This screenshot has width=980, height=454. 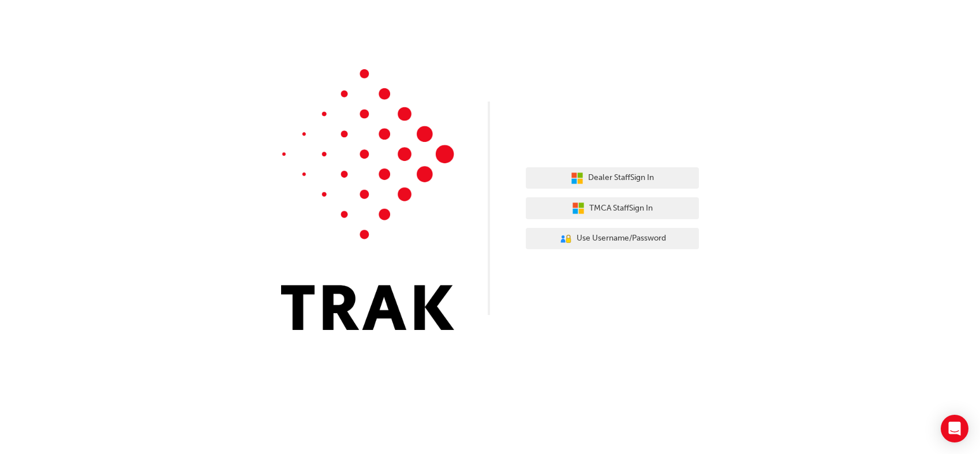 I want to click on span: Dealer Staff Sign In, so click(x=620, y=178).